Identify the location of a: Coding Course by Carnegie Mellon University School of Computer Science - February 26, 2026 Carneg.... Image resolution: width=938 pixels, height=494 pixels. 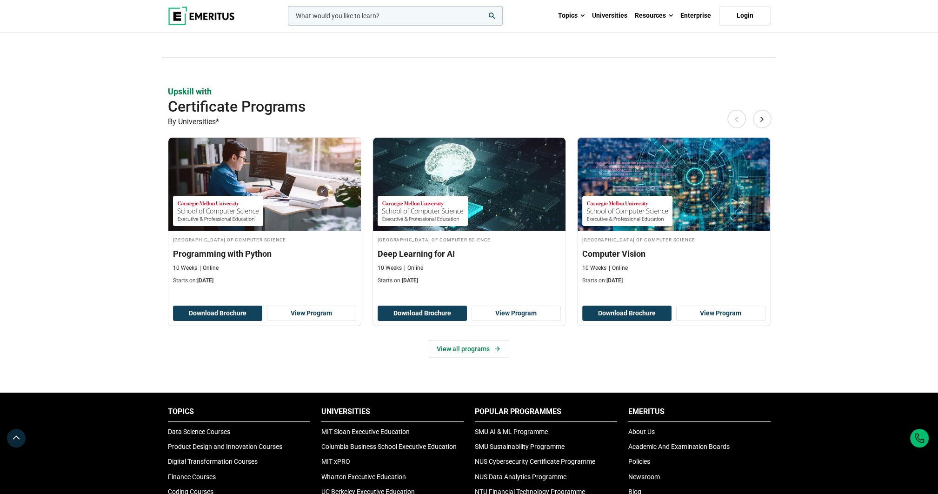
(674, 213).